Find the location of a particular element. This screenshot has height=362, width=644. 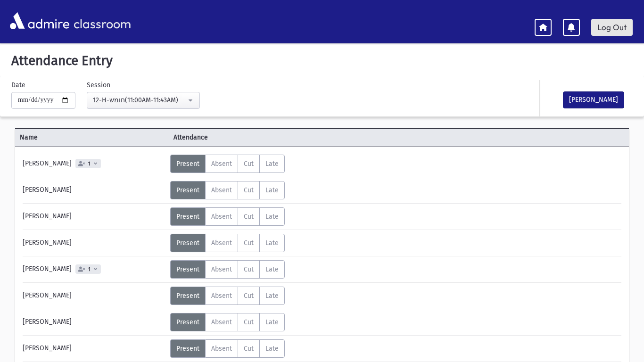

label: Session is located at coordinates (98, 85).